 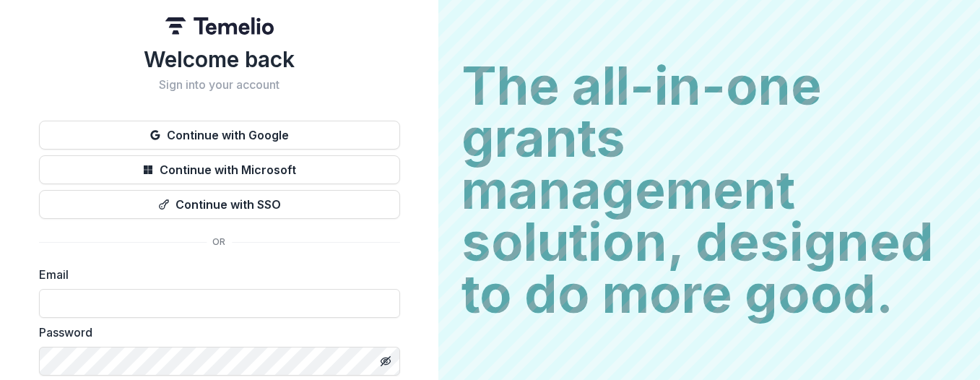 I want to click on h2: Sign into your account, so click(x=220, y=85).